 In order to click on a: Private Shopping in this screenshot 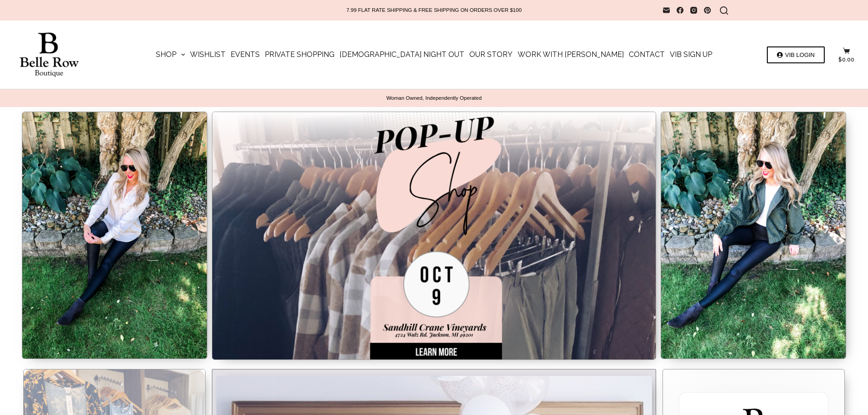, I will do `click(300, 55)`.